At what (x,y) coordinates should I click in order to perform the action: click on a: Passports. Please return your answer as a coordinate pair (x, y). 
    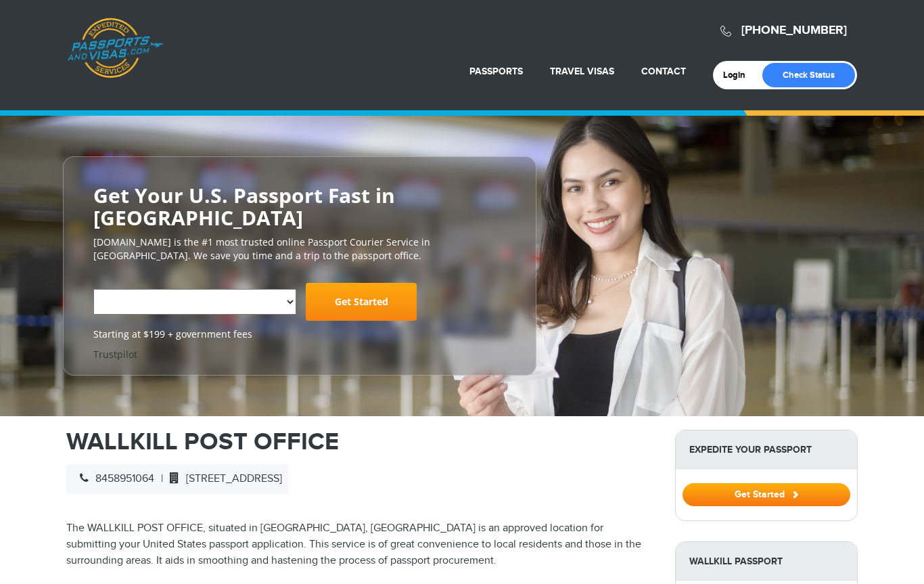
    Looking at the image, I should click on (496, 71).